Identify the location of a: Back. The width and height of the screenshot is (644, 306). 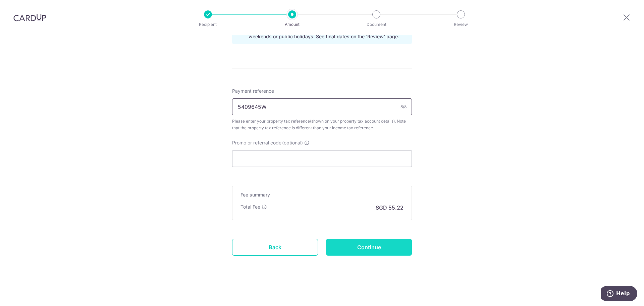
(275, 247).